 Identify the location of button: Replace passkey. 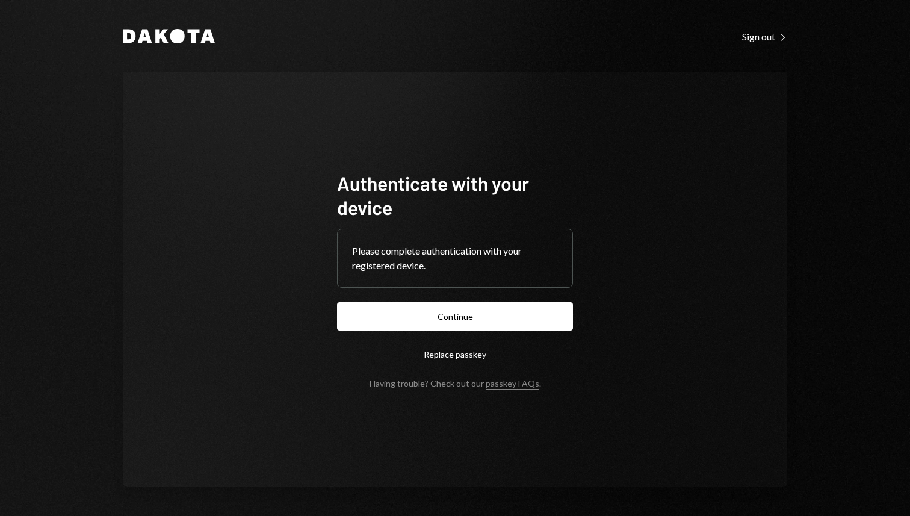
(455, 354).